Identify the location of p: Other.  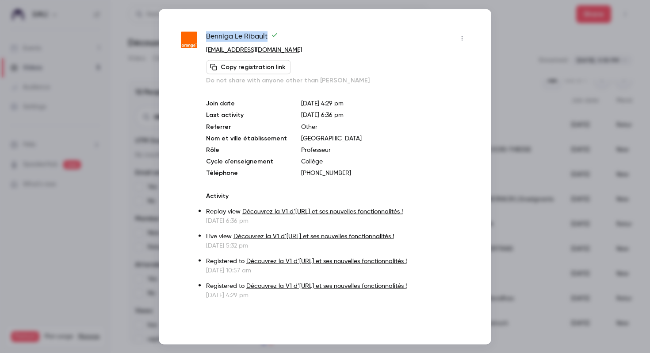
(385, 126).